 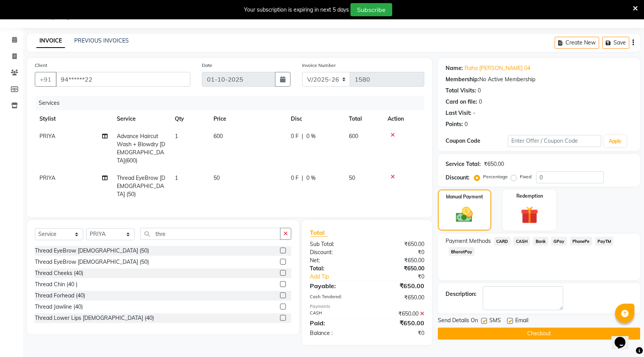 What do you see at coordinates (581, 241) in the screenshot?
I see `span: PhonePe` at bounding box center [581, 241].